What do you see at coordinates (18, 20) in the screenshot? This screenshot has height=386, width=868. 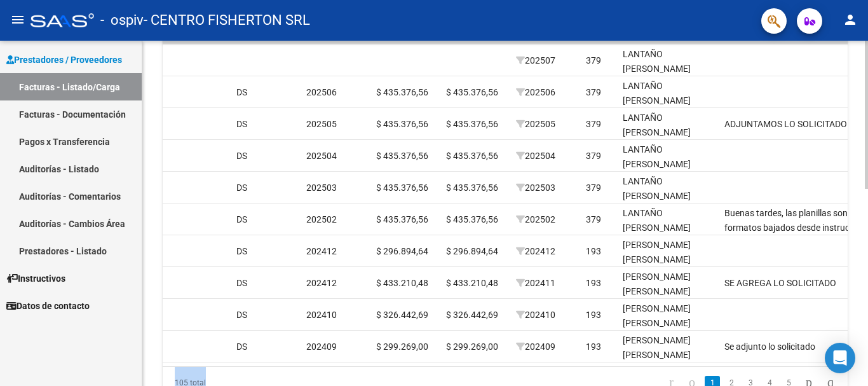 I see `mat-icon: menu` at bounding box center [18, 20].